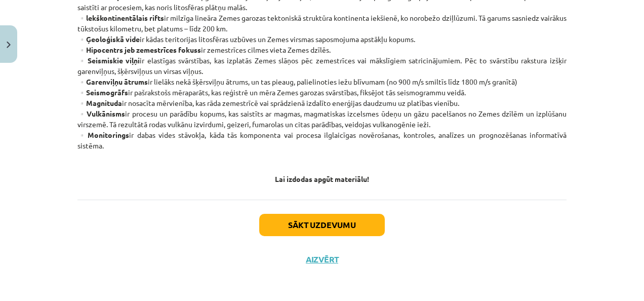  I want to click on strong: ▫️Magnituda, so click(100, 103).